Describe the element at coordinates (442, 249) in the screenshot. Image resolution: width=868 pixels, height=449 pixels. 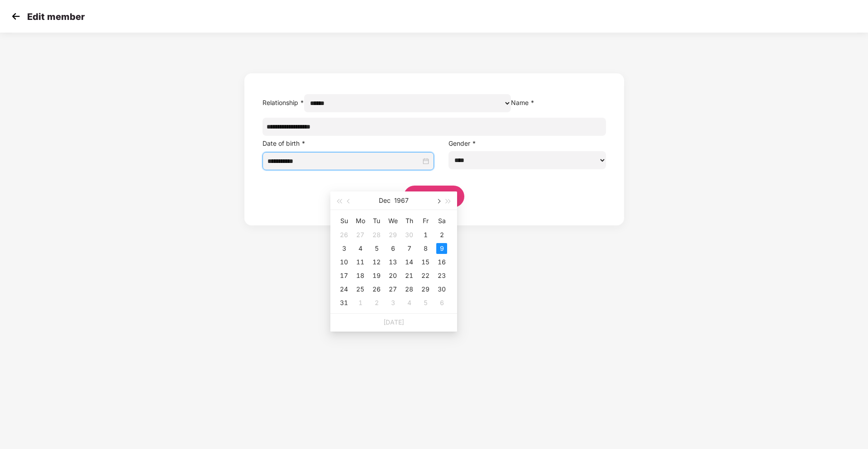
I see `td: 1967-12-09` at that location.